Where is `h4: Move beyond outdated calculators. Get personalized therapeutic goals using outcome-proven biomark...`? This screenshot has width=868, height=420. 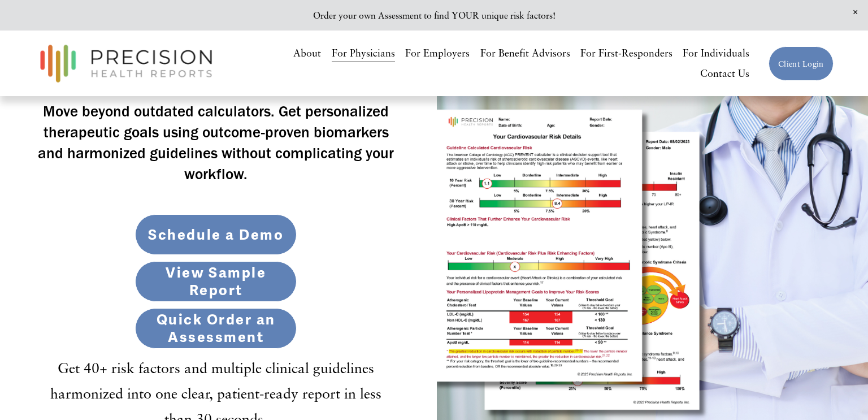 h4: Move beyond outdated calculators. Get personalized therapeutic goals using outcome-proven biomark... is located at coordinates (216, 143).